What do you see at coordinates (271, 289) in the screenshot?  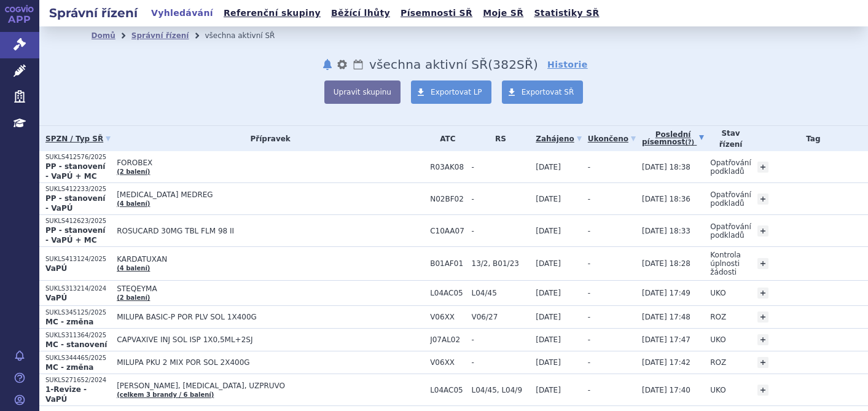 I see `span: STEQEYMA` at bounding box center [271, 289].